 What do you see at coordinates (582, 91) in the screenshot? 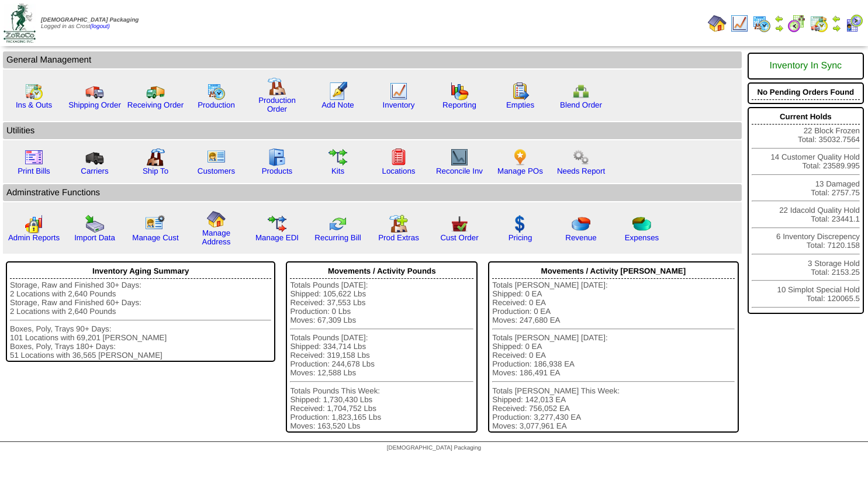
I see `img: network.png` at bounding box center [582, 91].